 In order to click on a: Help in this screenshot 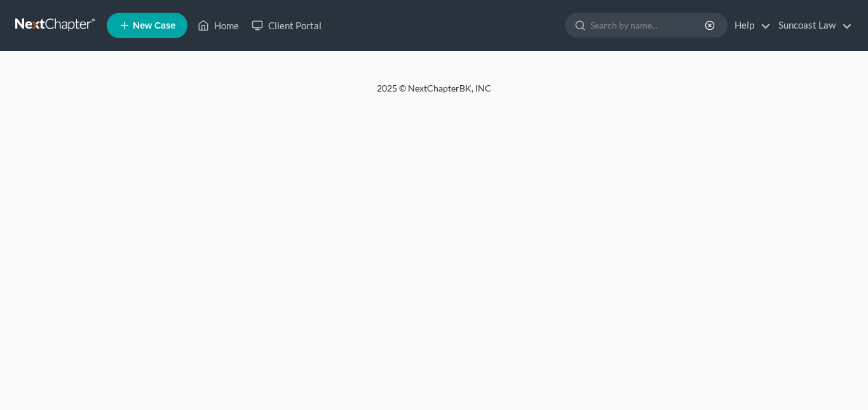, I will do `click(749, 26)`.